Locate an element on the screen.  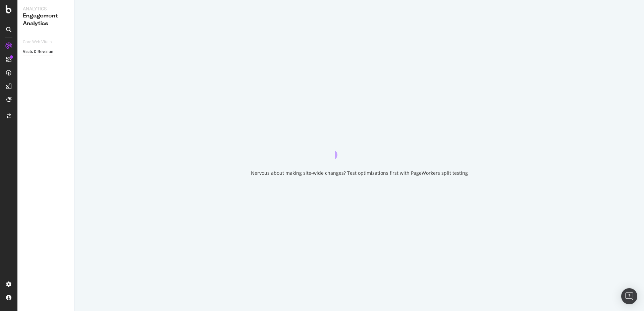
div: Nervous about making site-wide changes? Test optimizations first with PageWorkers split testing is located at coordinates (360, 173).